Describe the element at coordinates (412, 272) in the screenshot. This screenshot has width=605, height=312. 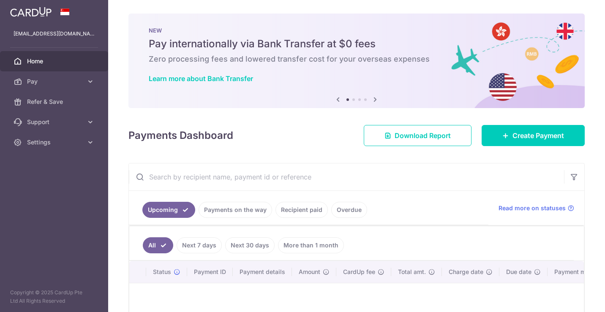
I see `span: Total amt.` at that location.